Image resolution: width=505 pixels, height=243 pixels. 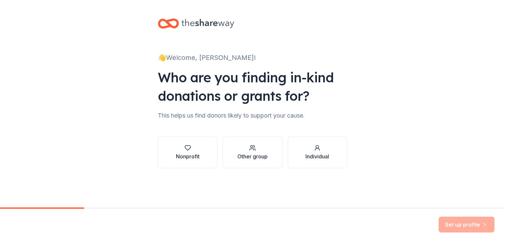 I want to click on div: Nonprofit, so click(x=188, y=156).